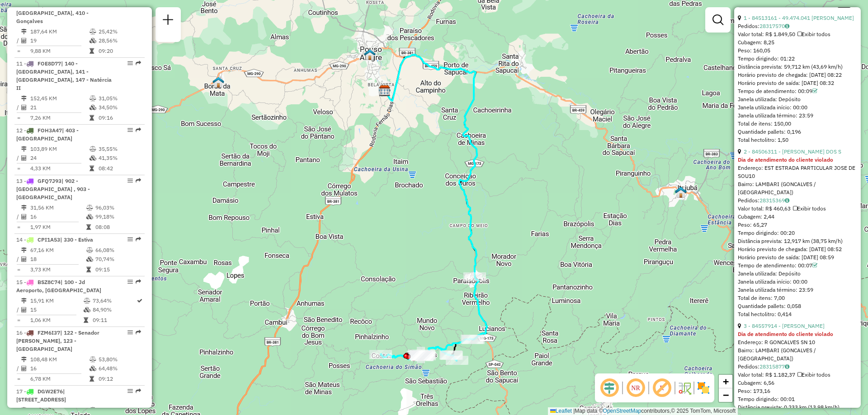 Image resolution: width=868 pixels, height=415 pixels. What do you see at coordinates (57, 310) in the screenshot?
I see `td: 15` at bounding box center [57, 310].